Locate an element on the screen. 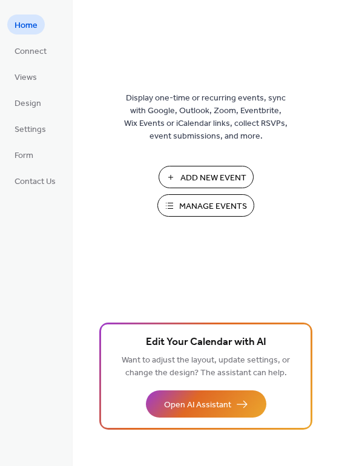 The height and width of the screenshot is (466, 339). span: Manage Events is located at coordinates (213, 206).